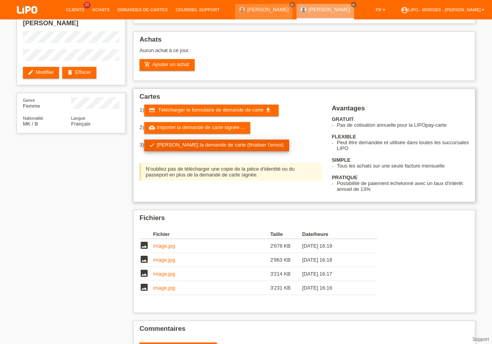  Describe the element at coordinates (47, 103) in the screenshot. I see `div: Femme` at that location.